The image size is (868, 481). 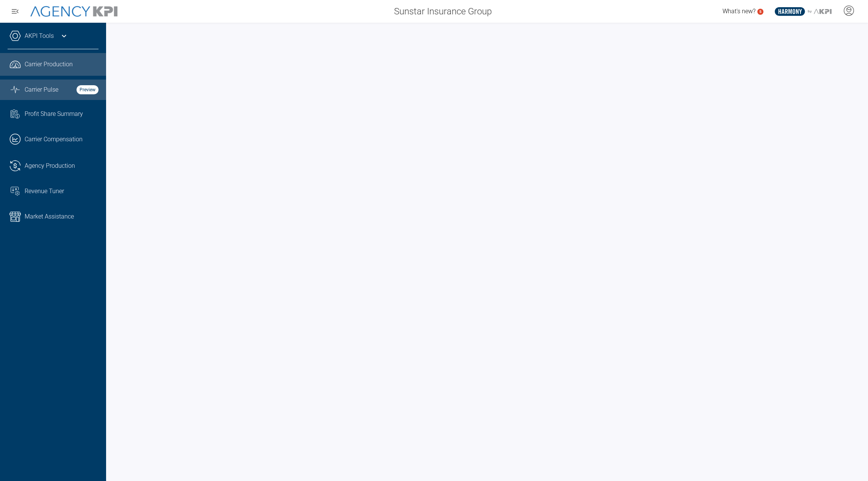 I want to click on span: Agency Production, so click(x=50, y=166).